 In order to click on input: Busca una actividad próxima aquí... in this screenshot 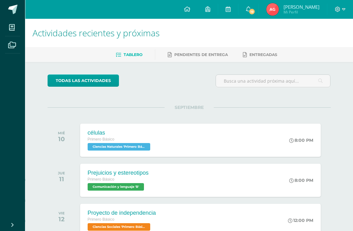, I will do `click(273, 81)`.